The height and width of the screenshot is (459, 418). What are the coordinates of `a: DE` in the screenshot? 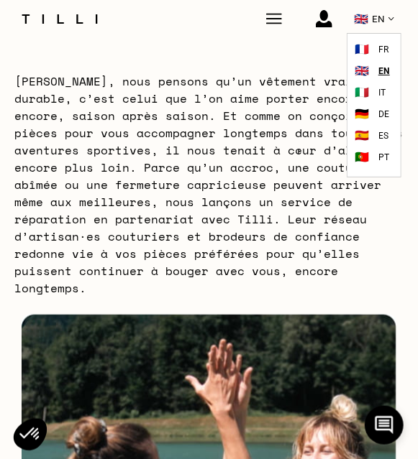 It's located at (384, 114).